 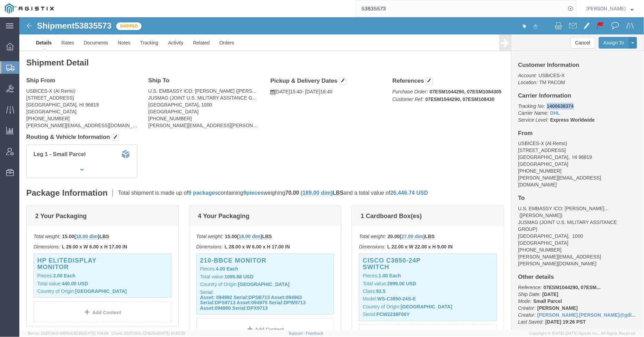 What do you see at coordinates (68, 333) in the screenshot?
I see `span: Server: 2025.16.0-91816dc9296` at bounding box center [68, 333].